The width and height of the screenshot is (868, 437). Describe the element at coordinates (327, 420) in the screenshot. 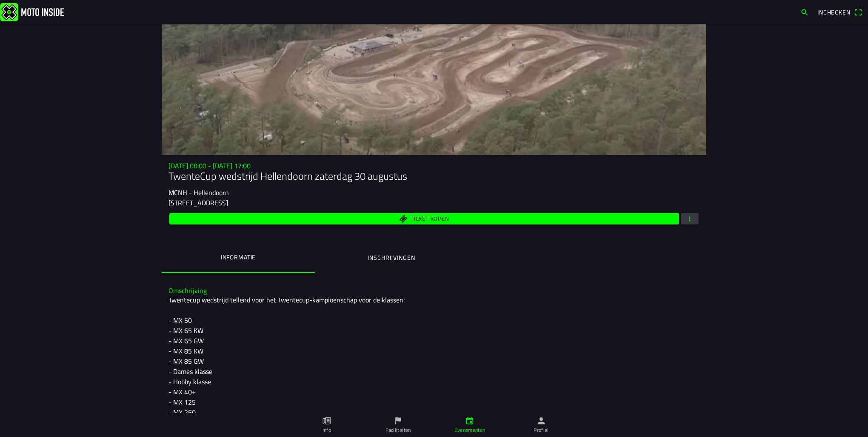

I see `ion-icon: paper` at that location.